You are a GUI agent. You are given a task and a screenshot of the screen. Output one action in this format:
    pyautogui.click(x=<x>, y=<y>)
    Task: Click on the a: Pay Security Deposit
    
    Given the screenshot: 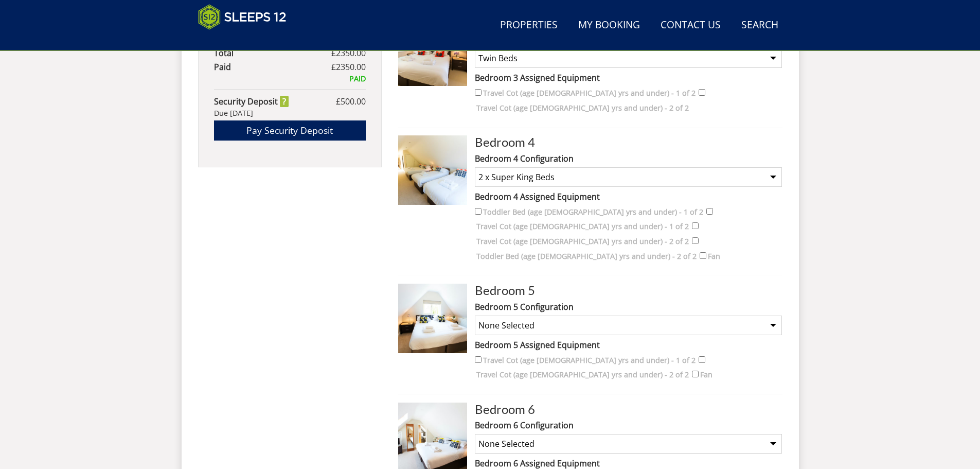 What is the action you would take?
    pyautogui.click(x=289, y=130)
    